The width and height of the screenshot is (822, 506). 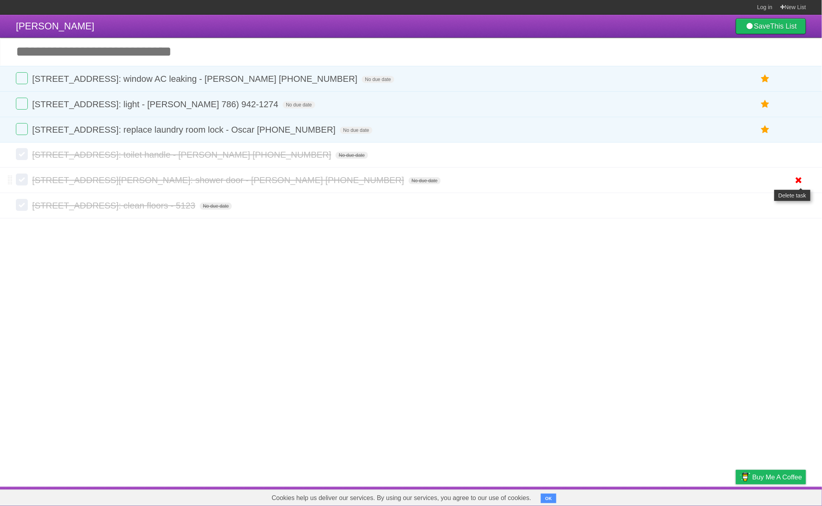 I want to click on a: About, so click(x=639, y=497).